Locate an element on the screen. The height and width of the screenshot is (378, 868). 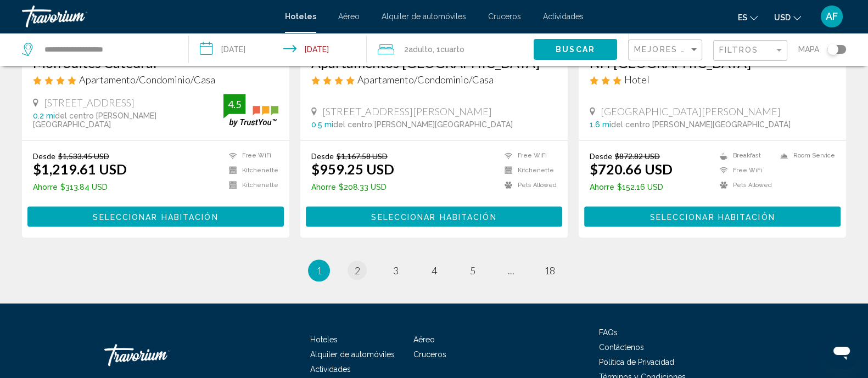
ins: $1,219.61 USD is located at coordinates (79, 169).